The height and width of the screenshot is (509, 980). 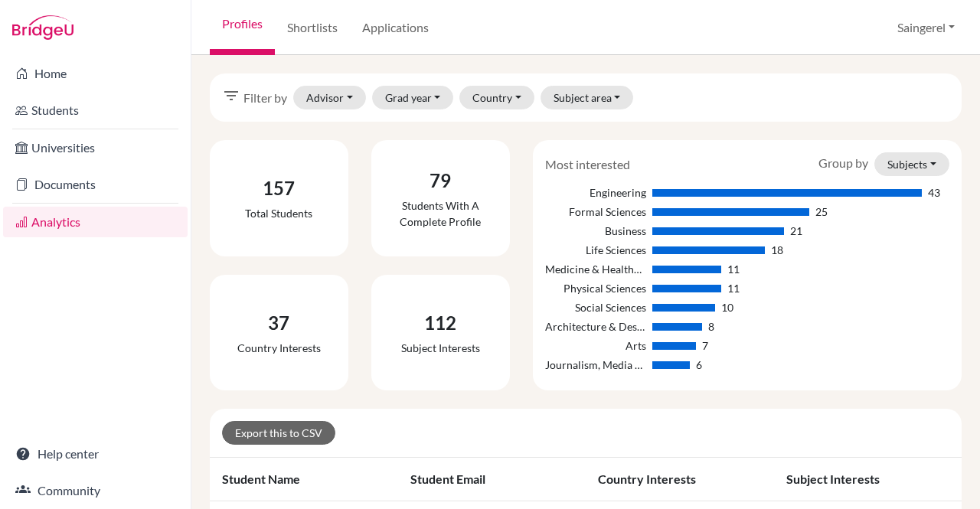 I want to click on div: 6, so click(x=699, y=364).